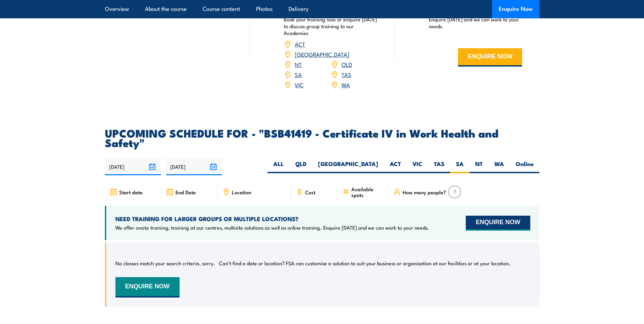 The width and height of the screenshot is (644, 324). What do you see at coordinates (460, 167) in the screenshot?
I see `label: SA` at bounding box center [460, 167].